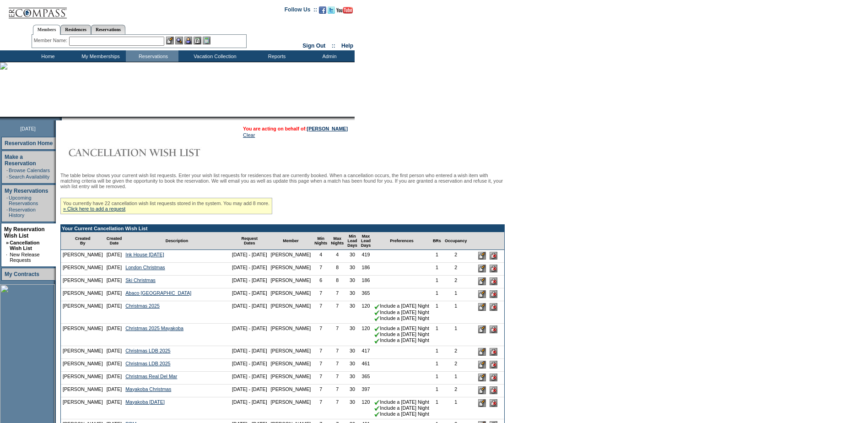 The image size is (868, 423). What do you see at coordinates (115, 241) in the screenshot?
I see `td: Created Date` at bounding box center [115, 241].